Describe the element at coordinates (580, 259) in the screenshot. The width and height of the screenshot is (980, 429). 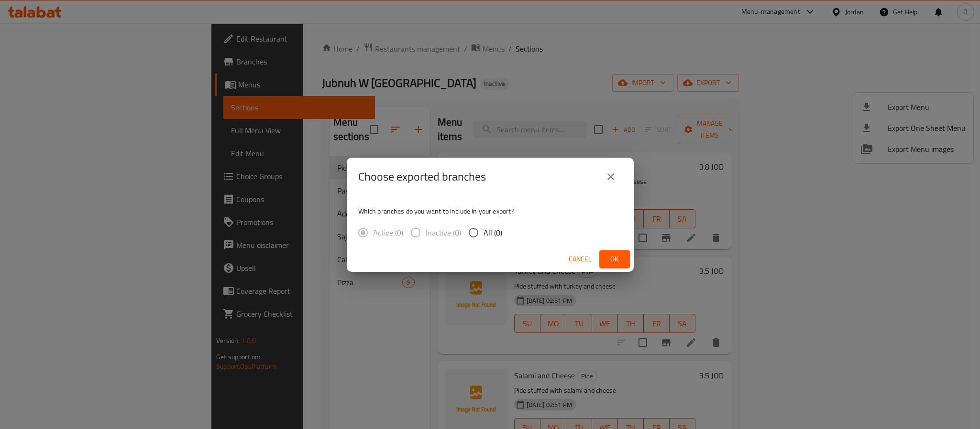
I see `button: Cancel` at that location.